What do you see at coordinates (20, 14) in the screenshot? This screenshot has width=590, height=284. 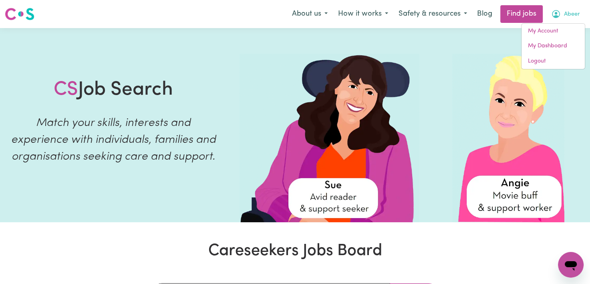 I see `img: Careseekers logo` at bounding box center [20, 14].